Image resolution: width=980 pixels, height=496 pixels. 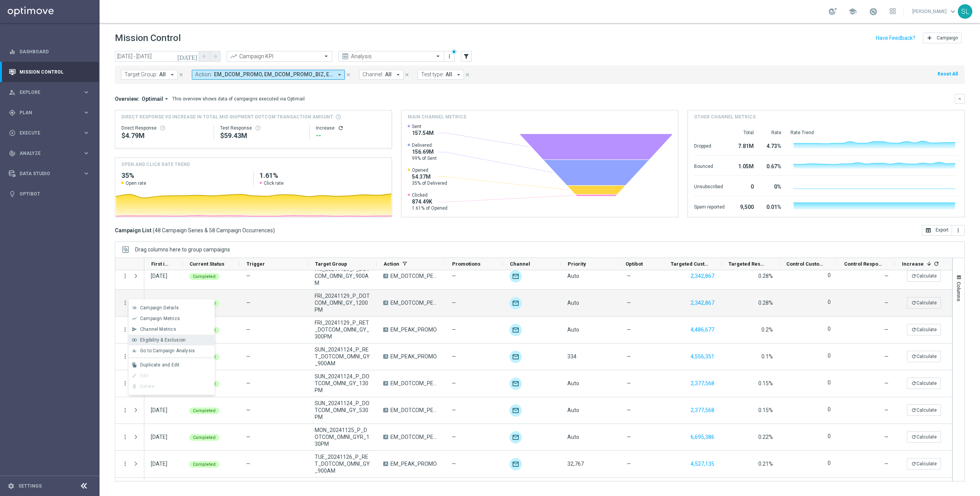 I want to click on span: Channel Metrics, so click(x=158, y=329).